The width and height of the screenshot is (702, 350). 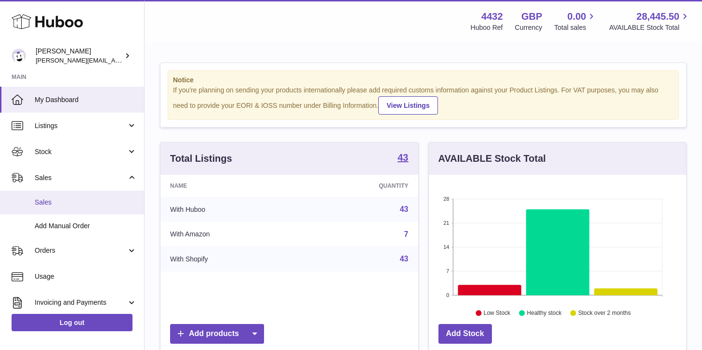 I want to click on div: Currency, so click(x=528, y=27).